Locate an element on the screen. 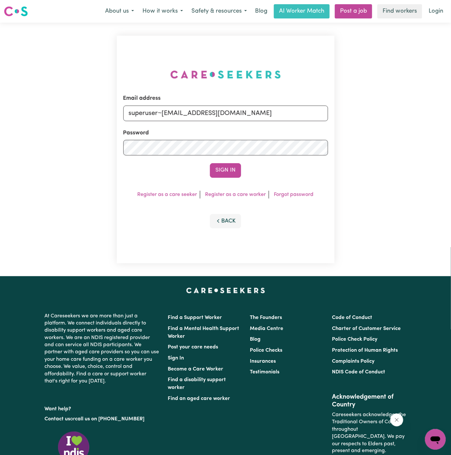  a: AI Worker Match is located at coordinates (301, 11).